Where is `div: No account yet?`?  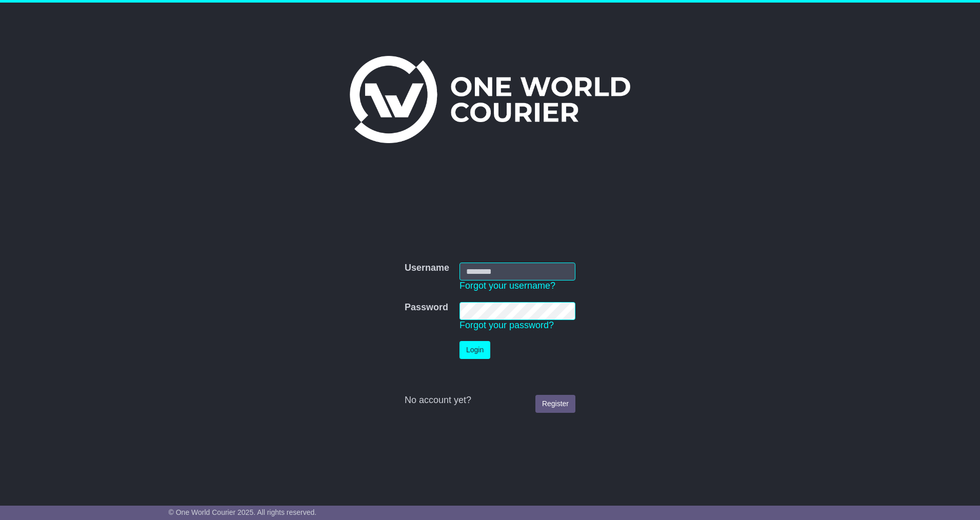 div: No account yet? is located at coordinates (490, 401).